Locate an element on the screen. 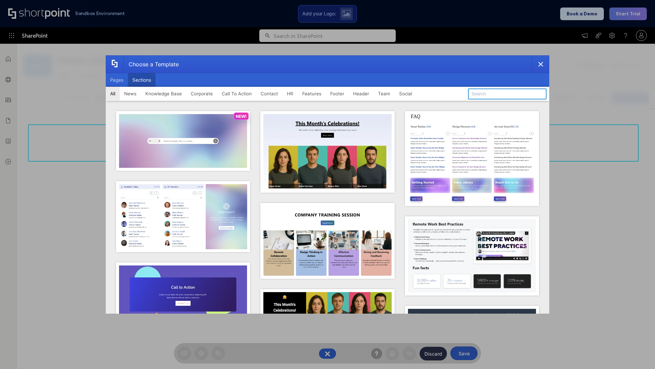  button: Corporate is located at coordinates (202, 94).